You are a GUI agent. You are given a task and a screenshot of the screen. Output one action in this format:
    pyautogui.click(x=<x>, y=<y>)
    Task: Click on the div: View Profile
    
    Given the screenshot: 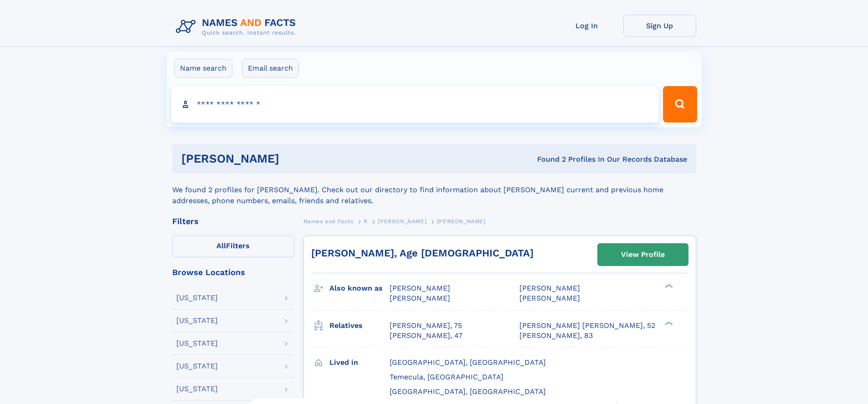 What is the action you would take?
    pyautogui.click(x=643, y=254)
    